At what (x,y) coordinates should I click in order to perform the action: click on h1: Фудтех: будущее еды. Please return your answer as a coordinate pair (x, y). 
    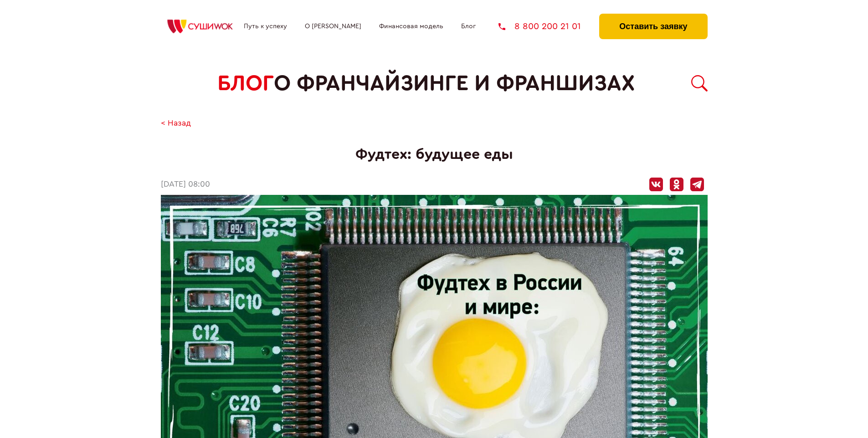
    Looking at the image, I should click on (434, 155).